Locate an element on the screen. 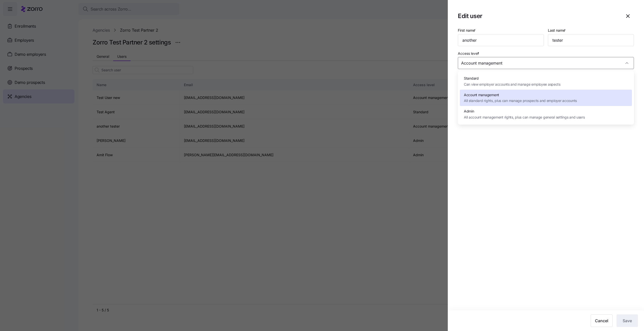 The height and width of the screenshot is (331, 644). h1: Edit user is located at coordinates (538, 16).